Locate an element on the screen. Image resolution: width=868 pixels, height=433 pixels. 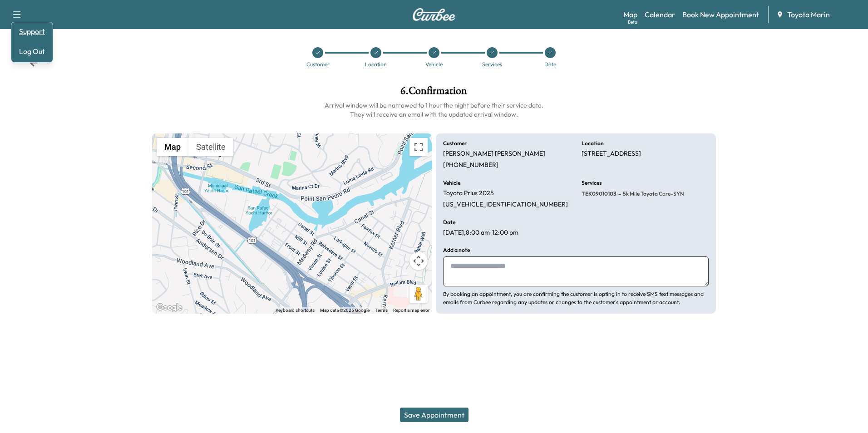
span: 5k Mile Toyota Care-SYN is located at coordinates (652, 194).